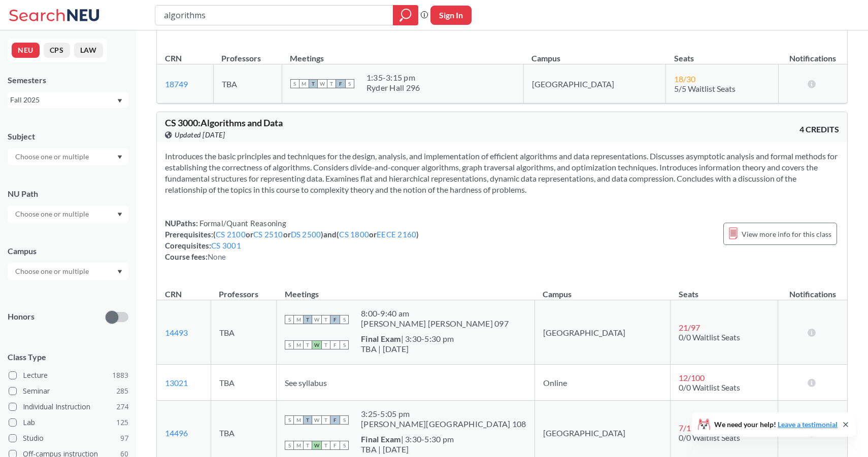 This screenshot has width=868, height=457. Describe the element at coordinates (176, 84) in the screenshot. I see `a: 18749` at that location.